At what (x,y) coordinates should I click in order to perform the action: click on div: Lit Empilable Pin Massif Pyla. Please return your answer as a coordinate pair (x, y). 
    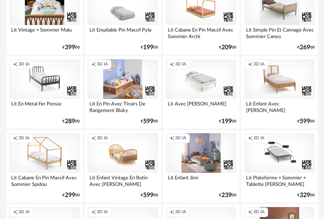
    Looking at the image, I should click on (123, 33).